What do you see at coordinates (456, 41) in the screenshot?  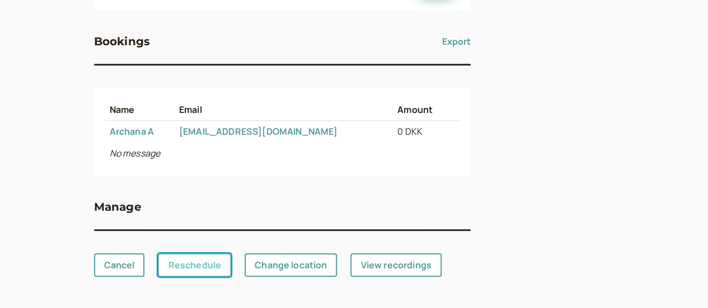 I see `button: Export` at bounding box center [456, 41].